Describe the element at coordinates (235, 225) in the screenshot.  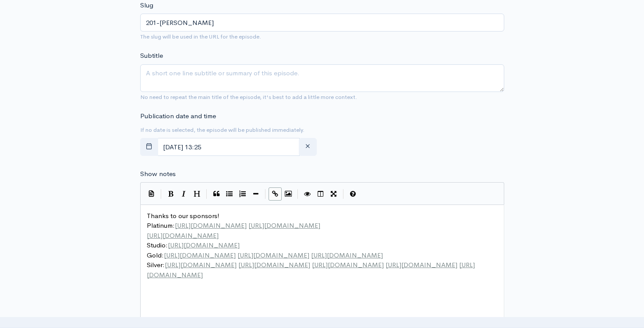
I see `span: Platinum:` at that location.